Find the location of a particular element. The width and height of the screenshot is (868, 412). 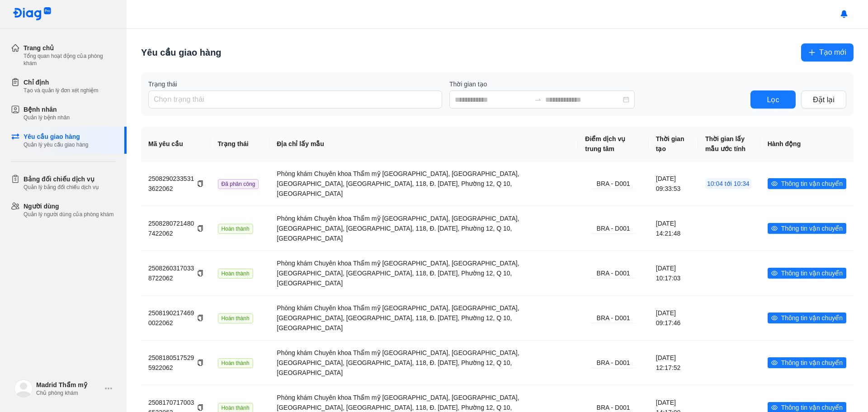

div: Madrid Thẩm mỹ is located at coordinates (68, 384).